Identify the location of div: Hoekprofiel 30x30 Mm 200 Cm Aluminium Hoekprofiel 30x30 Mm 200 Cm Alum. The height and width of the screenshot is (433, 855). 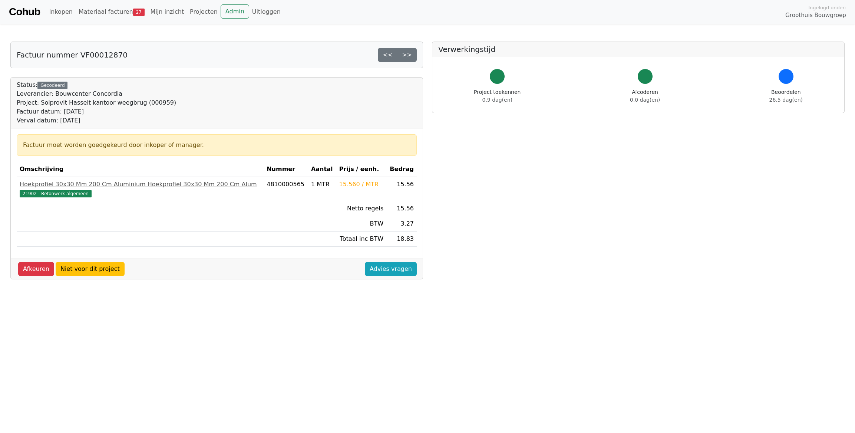
(140, 184).